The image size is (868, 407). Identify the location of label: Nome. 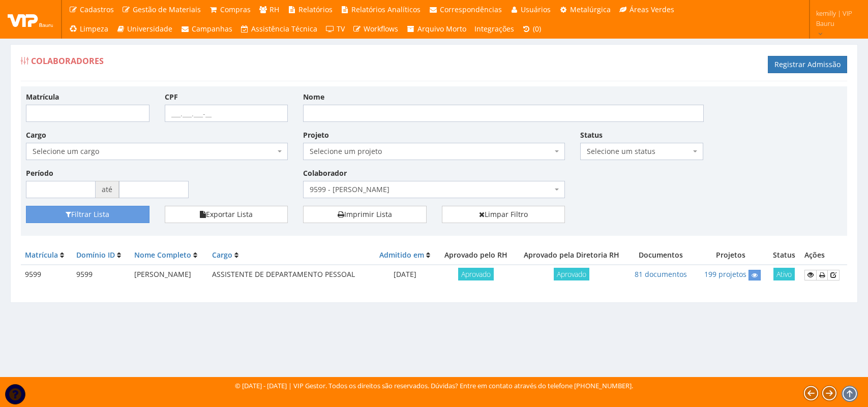
(314, 97).